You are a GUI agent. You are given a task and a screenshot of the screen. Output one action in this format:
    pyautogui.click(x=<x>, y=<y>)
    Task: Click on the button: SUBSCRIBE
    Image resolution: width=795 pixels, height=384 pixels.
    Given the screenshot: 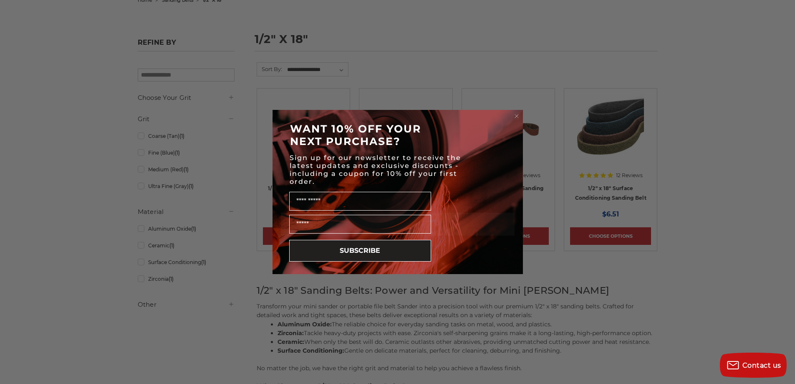 What is the action you would take?
    pyautogui.click(x=360, y=250)
    